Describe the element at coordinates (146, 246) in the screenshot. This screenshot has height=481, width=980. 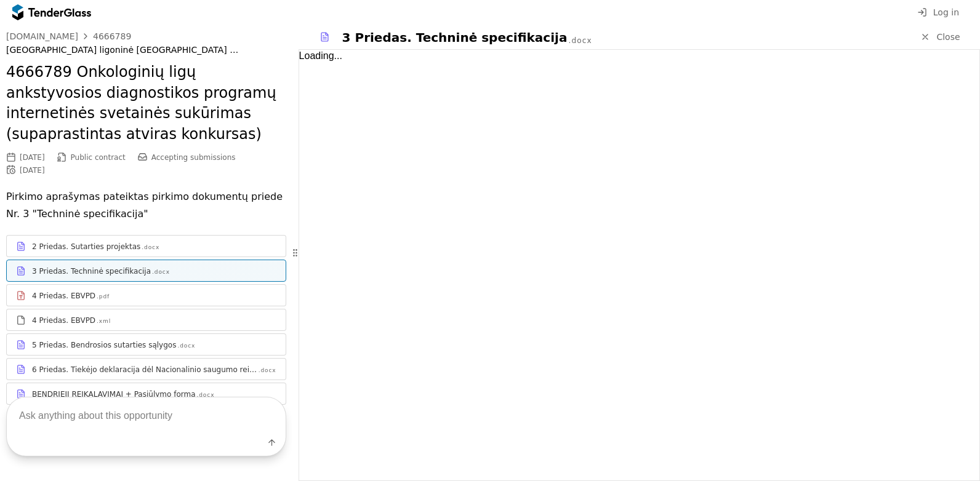
I see `a: 2 Priedas. Sutarties projektas.docx` at that location.